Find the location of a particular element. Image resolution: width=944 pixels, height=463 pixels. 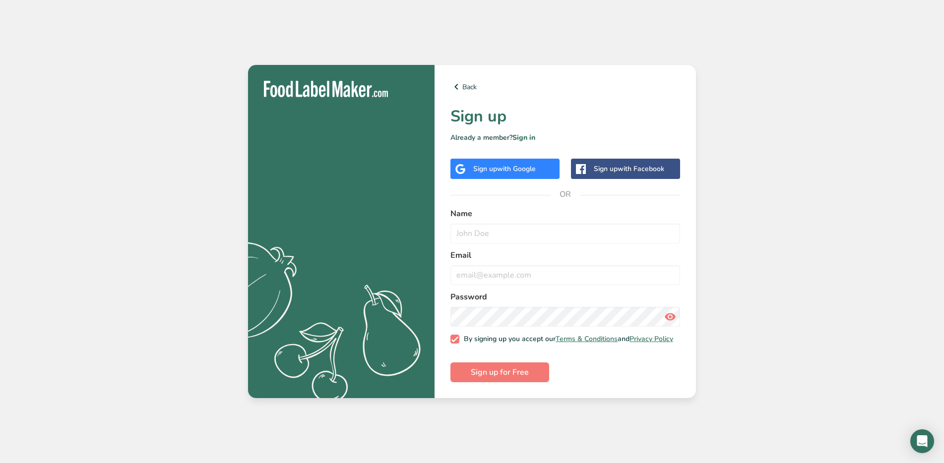

div: Open Intercom Messenger is located at coordinates (922, 441).